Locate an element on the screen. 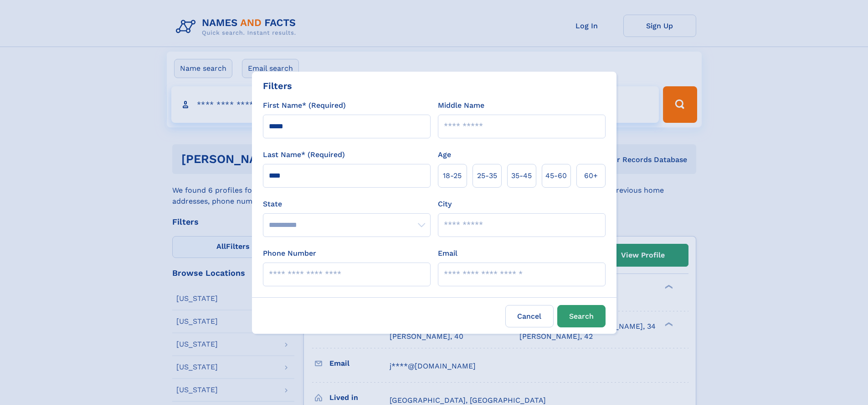 This screenshot has height=405, width=868. label: Middle Name is located at coordinates (461, 105).